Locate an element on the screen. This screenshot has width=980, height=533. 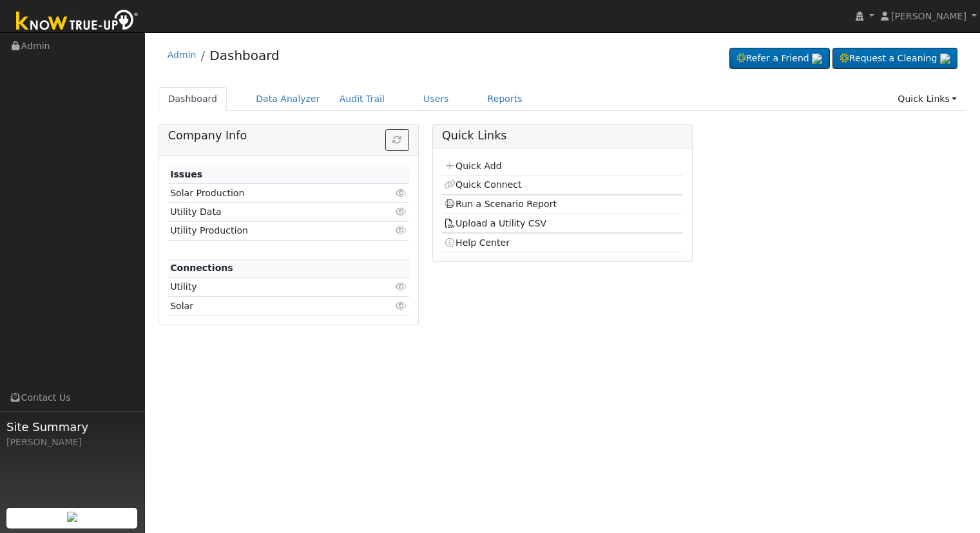
h5: Quick Links is located at coordinates (563, 136).